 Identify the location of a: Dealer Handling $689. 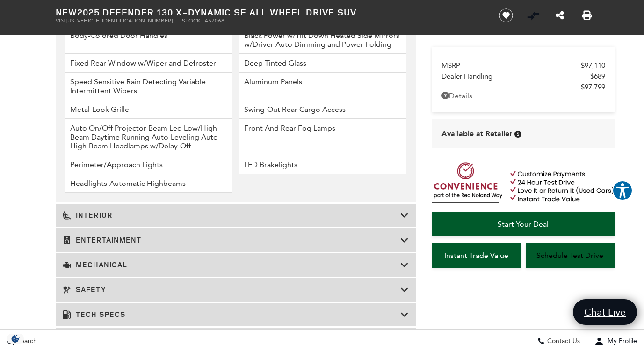
(523, 76).